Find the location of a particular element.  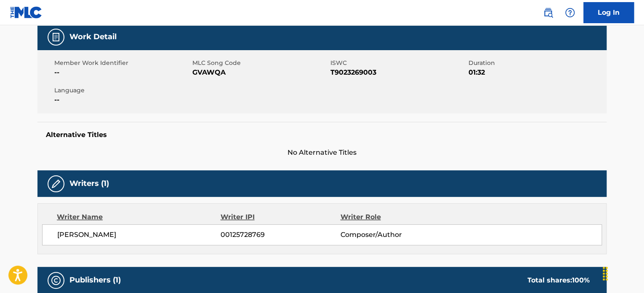

div: Writer Name is located at coordinates (138, 217).